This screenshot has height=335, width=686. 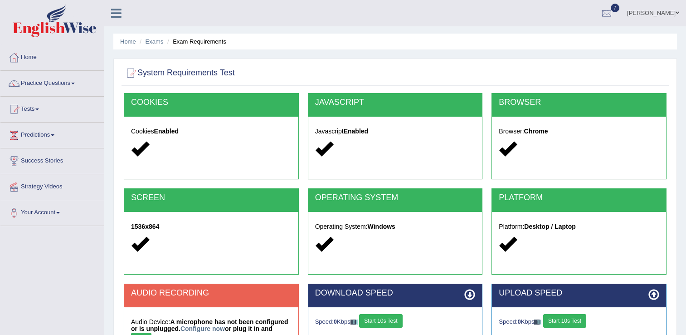 What do you see at coordinates (579, 198) in the screenshot?
I see `h2: PLATFORM` at bounding box center [579, 198].